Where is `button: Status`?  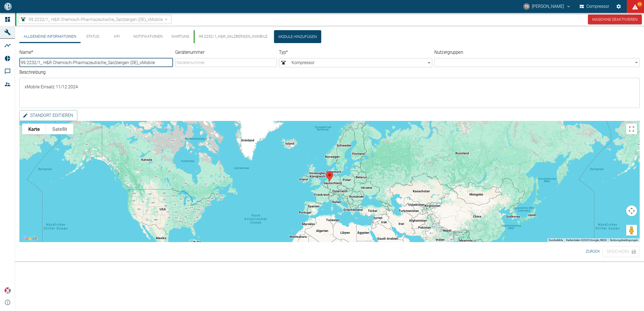
button: Status is located at coordinates (93, 37).